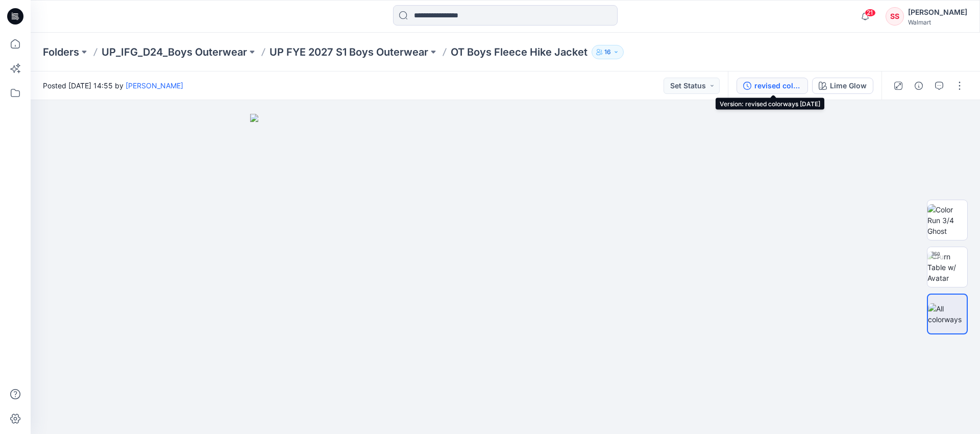 The width and height of the screenshot is (980, 434). What do you see at coordinates (894, 16) in the screenshot?
I see `div: SS` at bounding box center [894, 16].